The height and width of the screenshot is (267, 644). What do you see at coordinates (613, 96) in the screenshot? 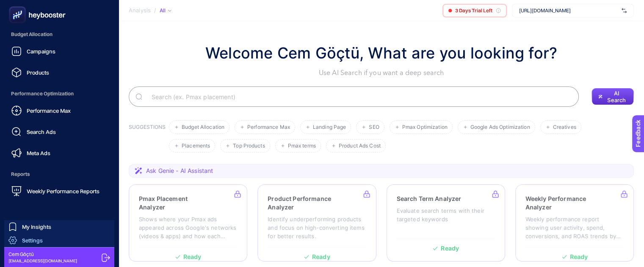
I see `button: AI Search` at bounding box center [613, 96].